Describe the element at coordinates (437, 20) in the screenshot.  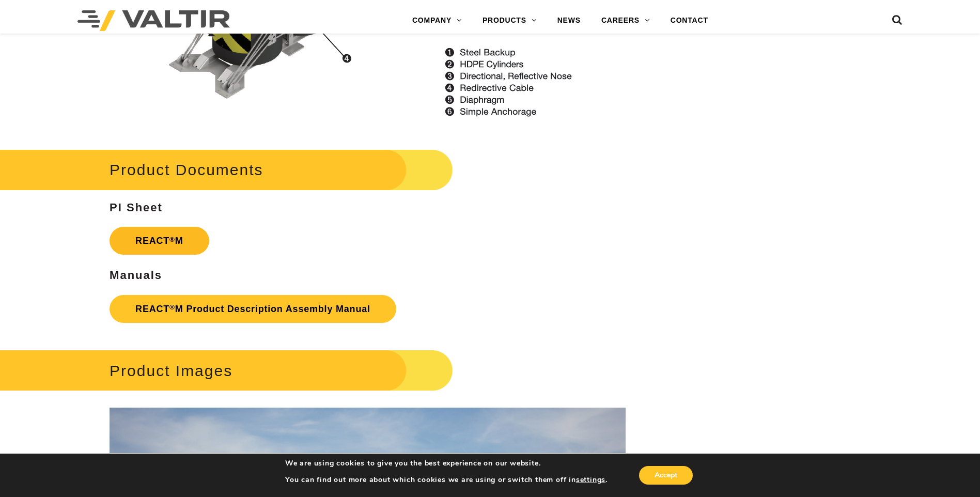
I see `a: COMPANY` at that location.